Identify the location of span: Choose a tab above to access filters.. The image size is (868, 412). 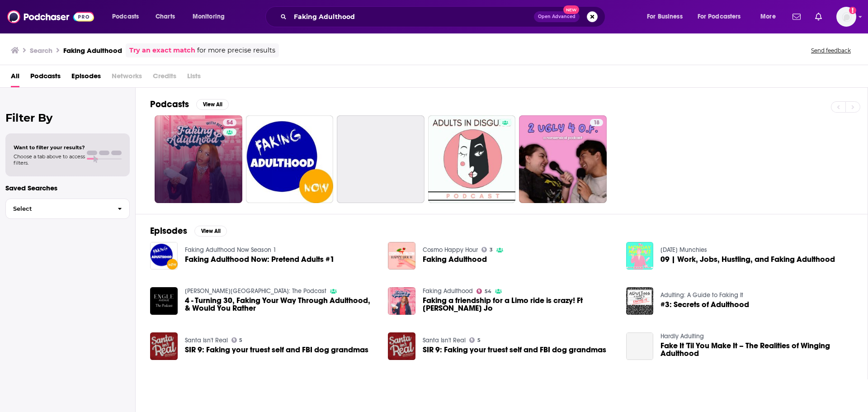
(49, 160).